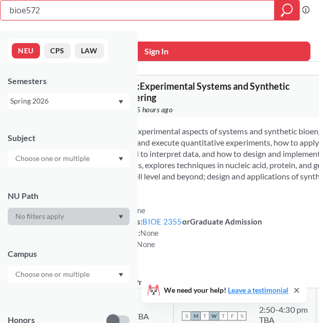  What do you see at coordinates (69, 101) in the screenshot?
I see `div: Spring 2026Dropdown arrow` at bounding box center [69, 101].